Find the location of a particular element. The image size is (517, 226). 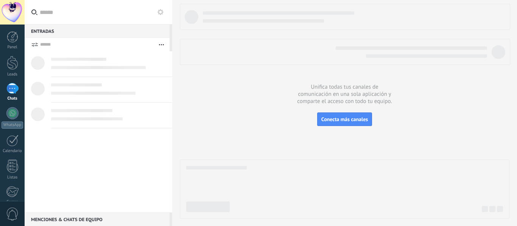

div: Chats is located at coordinates (12, 99).